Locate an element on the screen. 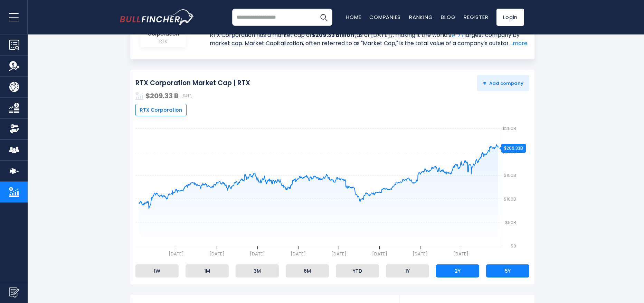 This screenshot has height=303, width=644. text: $250B is located at coordinates (509, 128).